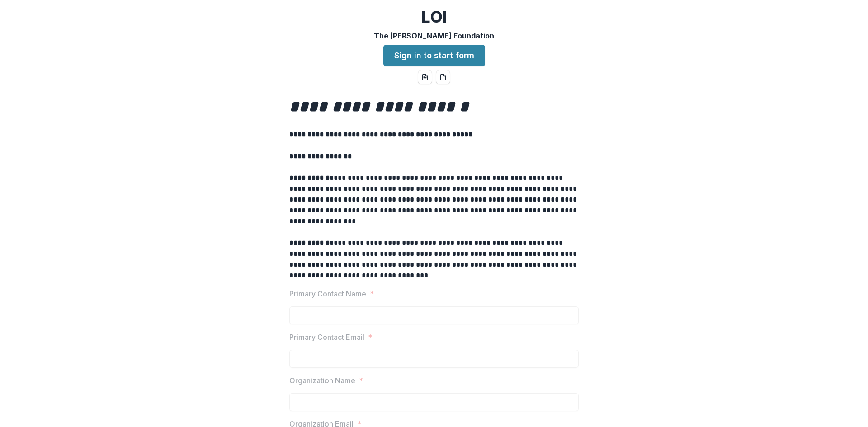 Image resolution: width=868 pixels, height=427 pixels. What do you see at coordinates (434, 17) in the screenshot?
I see `h2: LOI` at bounding box center [434, 17].